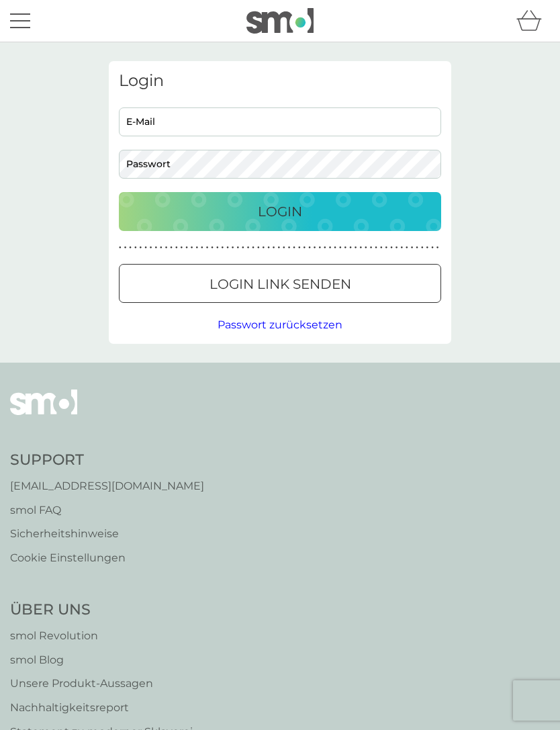 The width and height of the screenshot is (560, 730). Describe the element at coordinates (101, 708) in the screenshot. I see `a: Nachhaltigkeitsreport` at that location.